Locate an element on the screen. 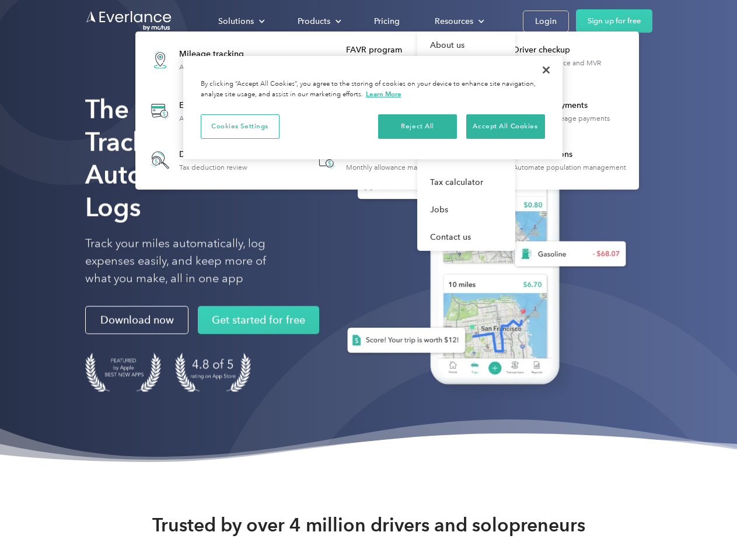  div: FAVR program is located at coordinates (406, 50).